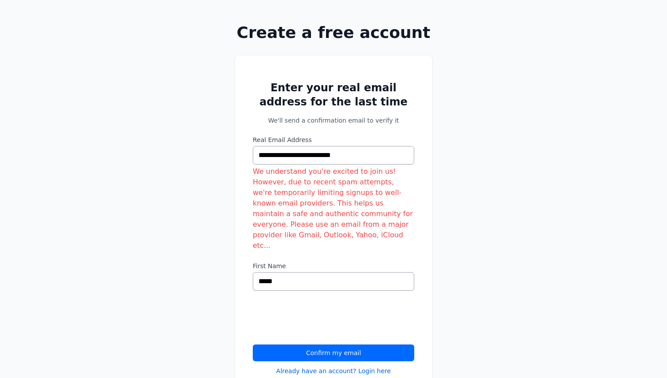  I want to click on div: We understand you're excited to join us! However, due to recent spam attempts, we're temporarily ..., so click(333, 209).